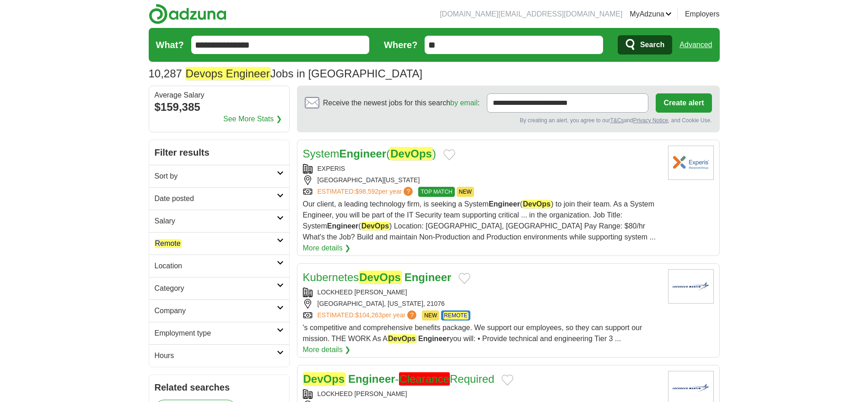  I want to click on a: Category, so click(220, 288).